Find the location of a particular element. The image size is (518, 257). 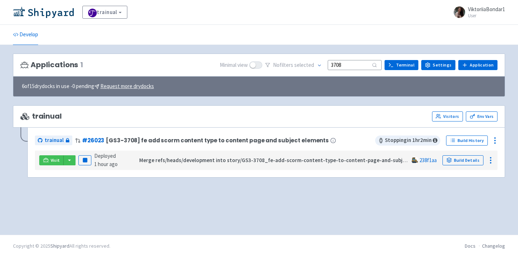

span: No filter s is located at coordinates (294, 65).